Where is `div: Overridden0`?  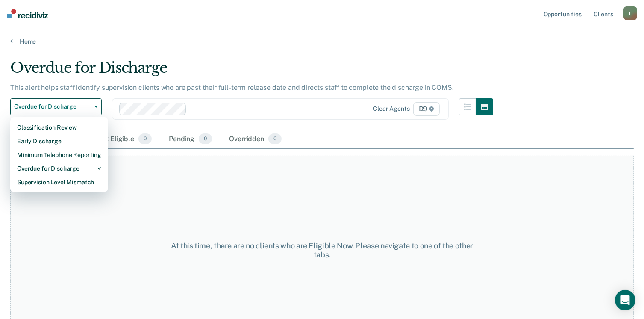 div: Overridden0 is located at coordinates (255, 139).